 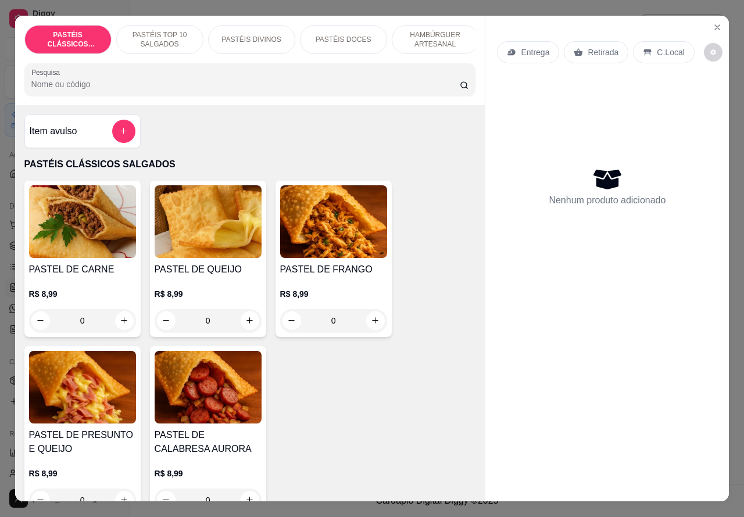 I want to click on p: Retirada, so click(x=602, y=52).